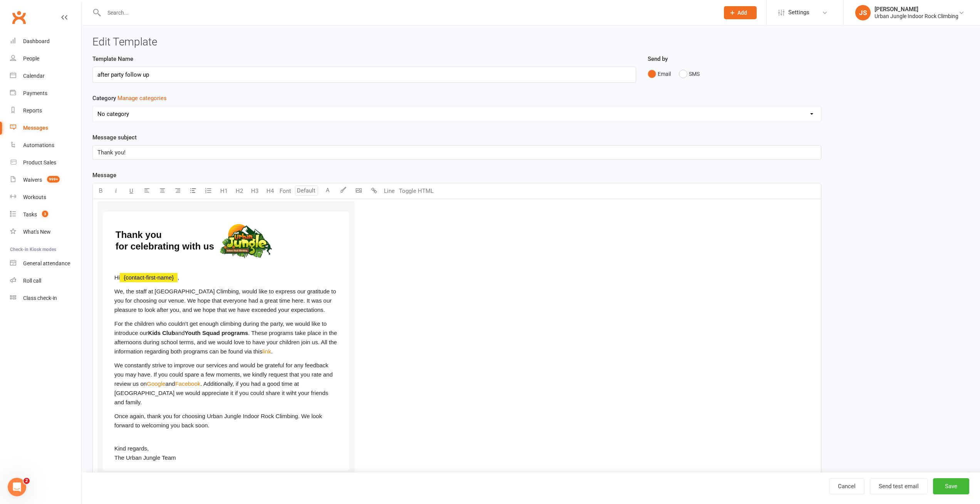  What do you see at coordinates (267, 352) in the screenshot?
I see `span: link` at bounding box center [267, 352].